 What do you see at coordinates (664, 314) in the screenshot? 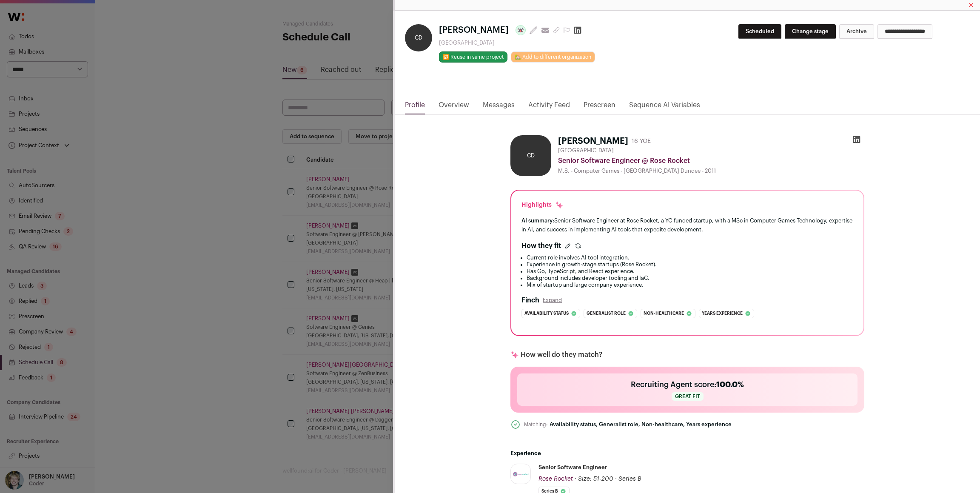
I see `span: Non-healthcare` at bounding box center [664, 314].